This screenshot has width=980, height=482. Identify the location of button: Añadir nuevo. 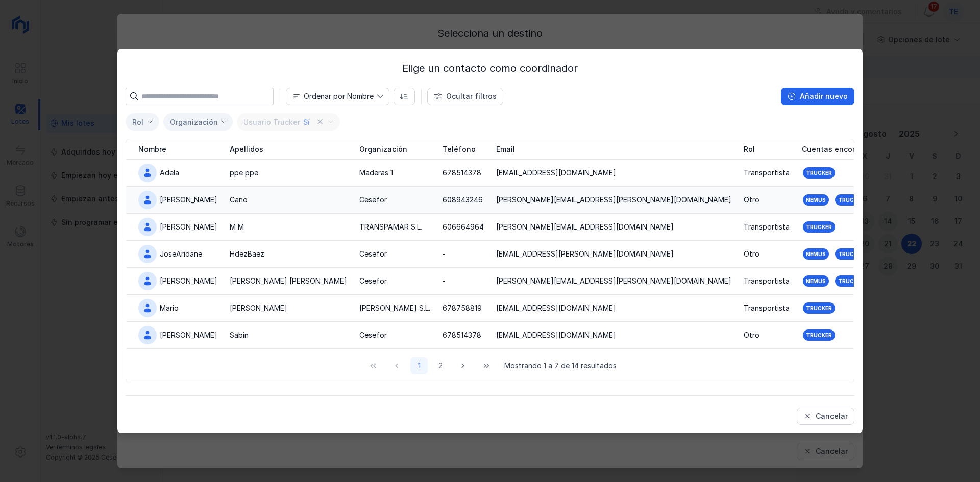
(818, 96).